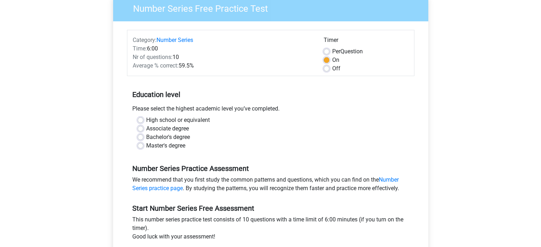 This screenshot has height=247, width=541. What do you see at coordinates (336, 60) in the screenshot?
I see `label: On` at bounding box center [336, 60].